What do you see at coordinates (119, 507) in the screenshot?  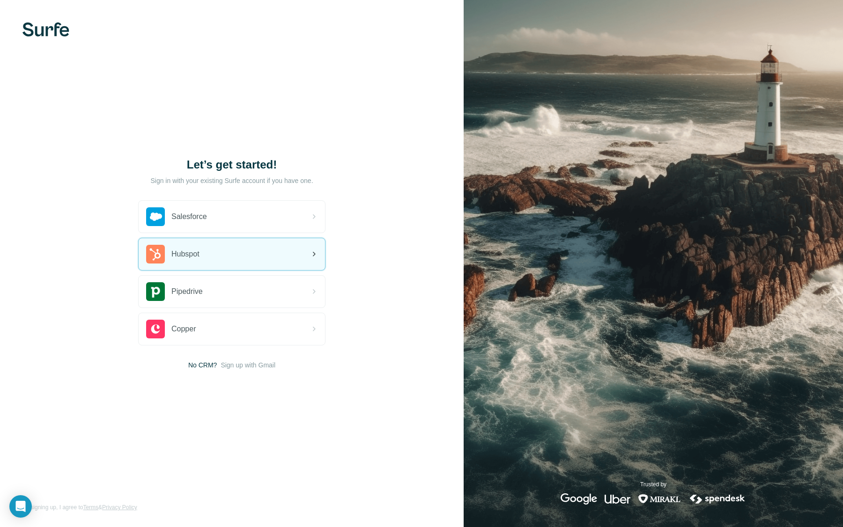 I see `a: Privacy Policy` at bounding box center [119, 507].